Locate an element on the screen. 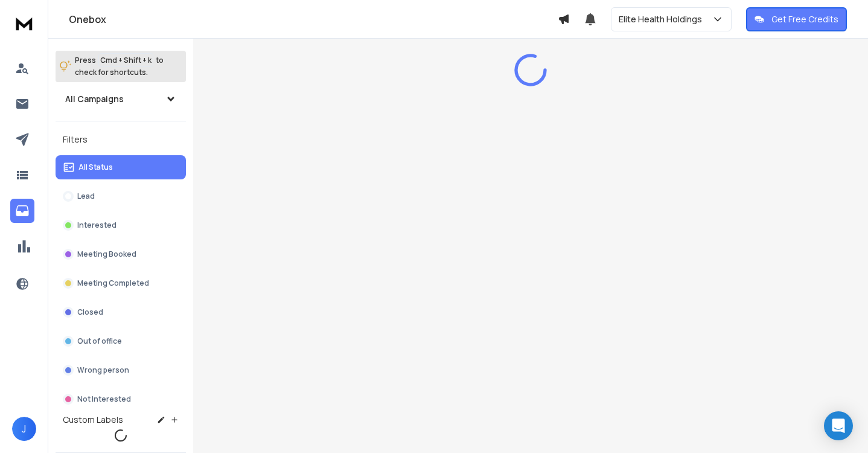 The image size is (868, 453). button: Meeting Completed is located at coordinates (121, 284).